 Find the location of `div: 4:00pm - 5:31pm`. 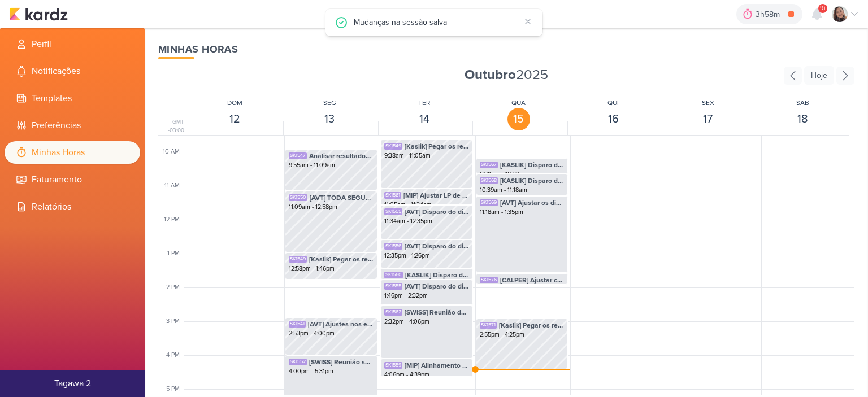

div: 4:00pm - 5:31pm is located at coordinates (331, 372).